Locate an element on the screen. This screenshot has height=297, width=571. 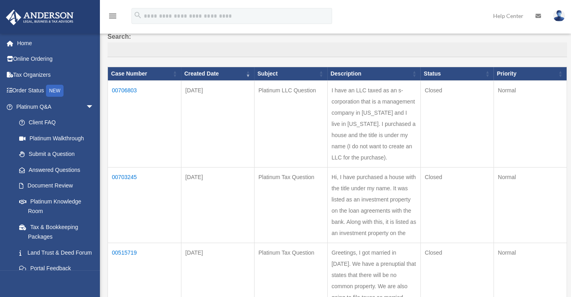
img: Anderson Advisors Platinum Portal is located at coordinates (40, 17).